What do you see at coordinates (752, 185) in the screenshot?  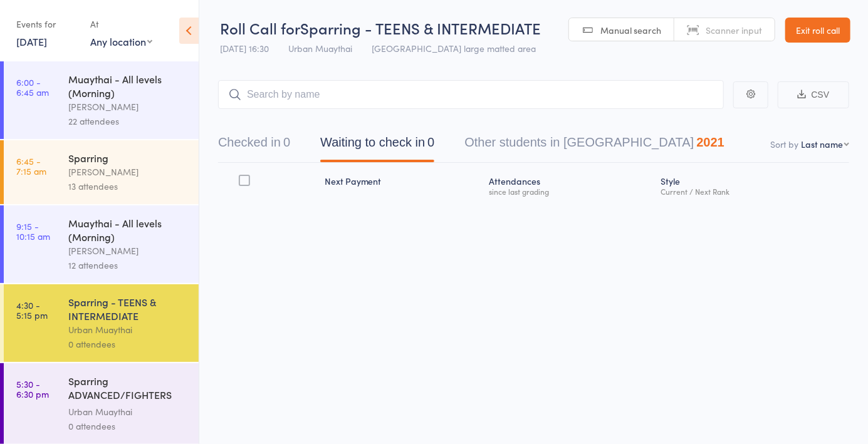 I see `div: Style` at bounding box center [752, 185].